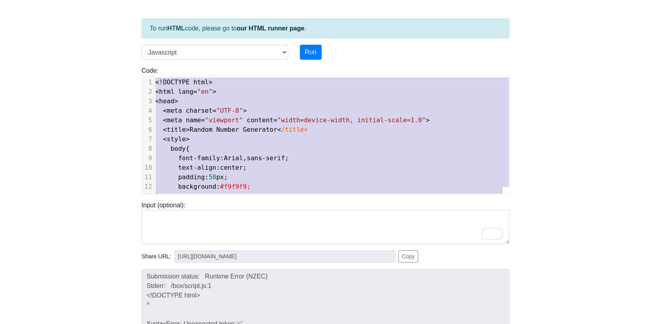 The image size is (651, 324). Describe the element at coordinates (191, 177) in the screenshot. I see `span: padding` at that location.